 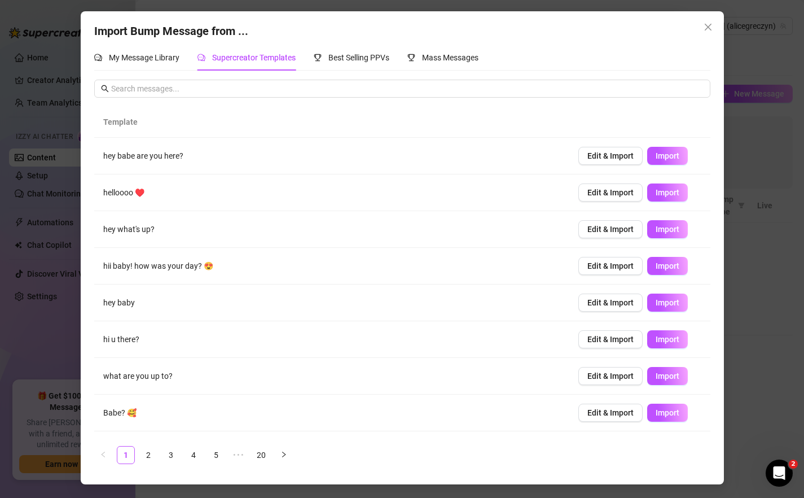 I want to click on a: 2, so click(x=148, y=455).